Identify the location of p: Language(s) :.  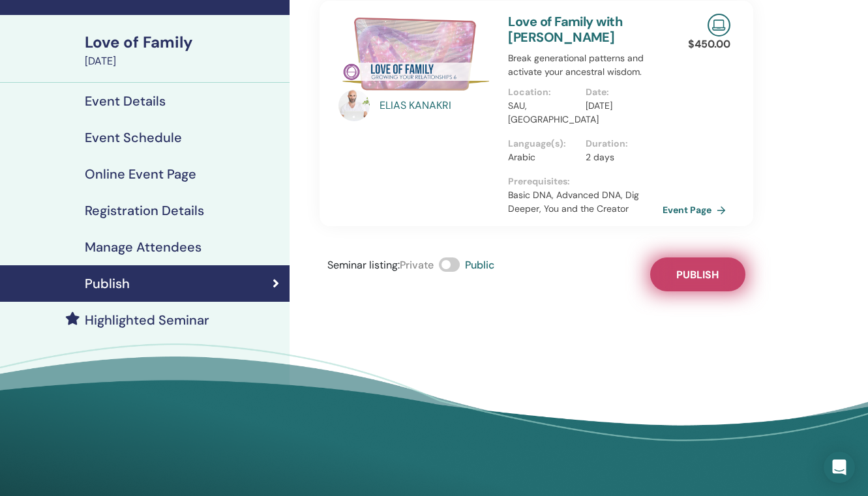
(542, 143).